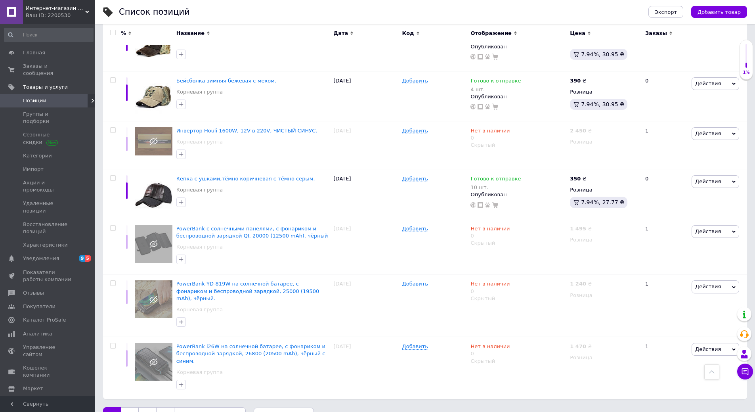  Describe the element at coordinates (190, 33) in the screenshot. I see `span: Название` at that location.